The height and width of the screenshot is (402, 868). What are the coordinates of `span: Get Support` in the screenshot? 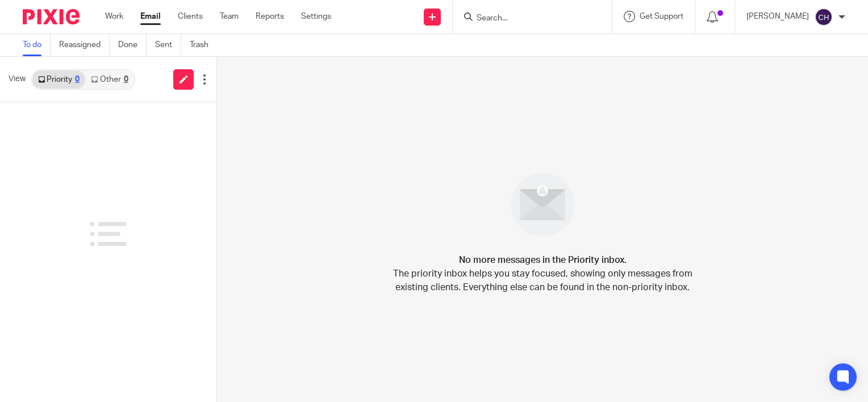 It's located at (661, 17).